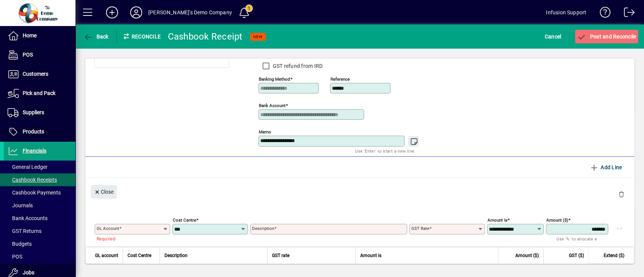  Describe the element at coordinates (140, 37) in the screenshot. I see `div: Reconcile` at that location.